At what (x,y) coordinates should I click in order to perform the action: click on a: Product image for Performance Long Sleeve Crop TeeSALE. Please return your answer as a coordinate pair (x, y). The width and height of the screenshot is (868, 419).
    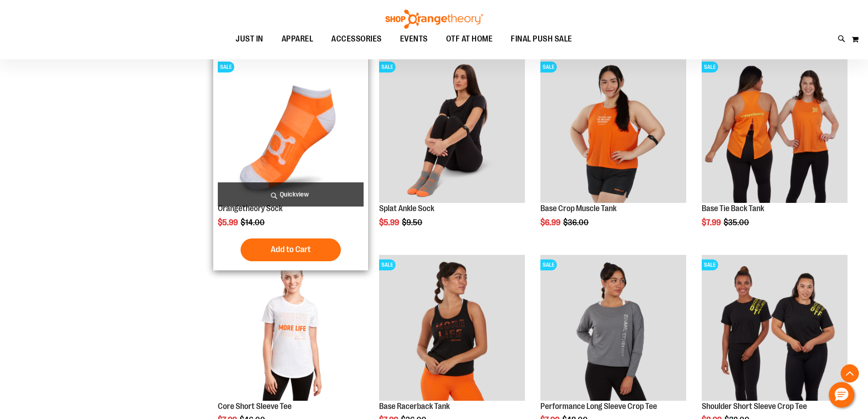
    Looking at the image, I should click on (613, 328).